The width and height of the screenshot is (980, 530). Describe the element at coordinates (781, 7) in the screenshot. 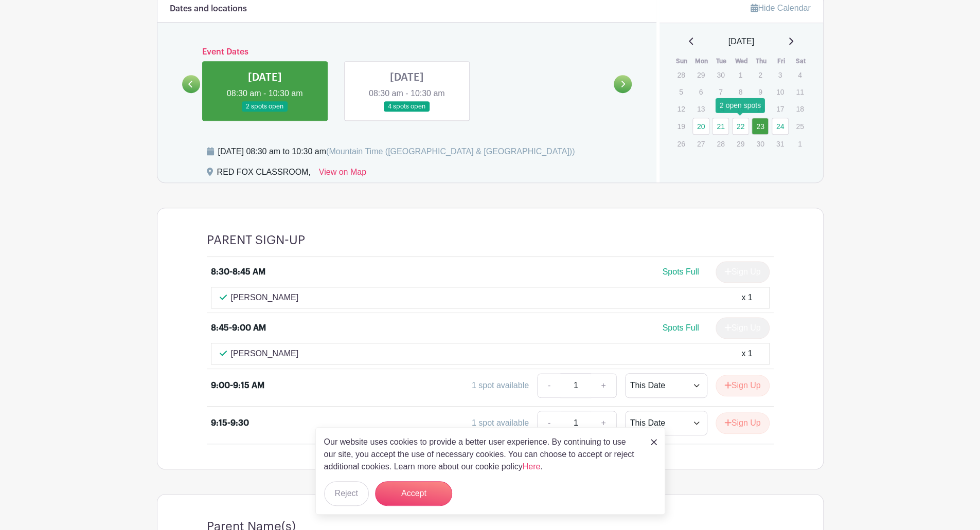

I see `a: Hide Calendar` at that location.